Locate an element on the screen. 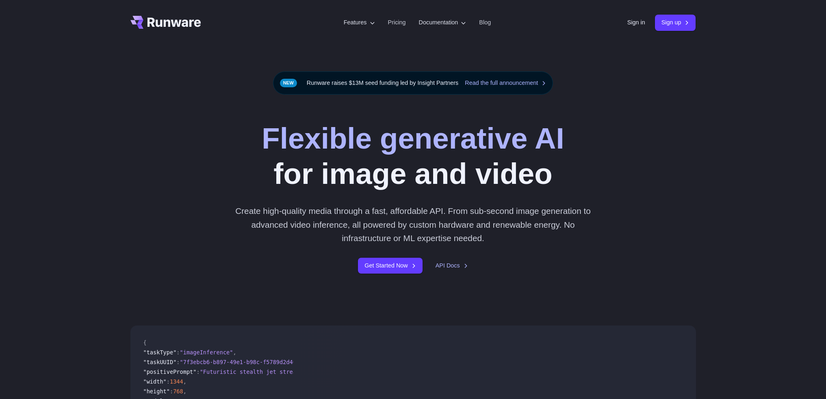 This screenshot has height=399, width=826. span: "taskType" is located at coordinates (160, 353).